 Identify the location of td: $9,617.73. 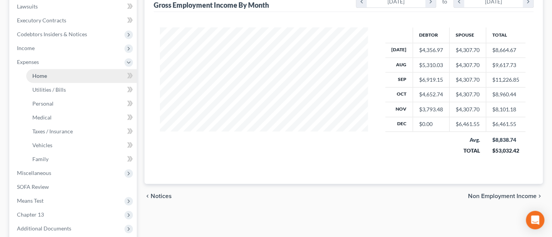
(505, 65).